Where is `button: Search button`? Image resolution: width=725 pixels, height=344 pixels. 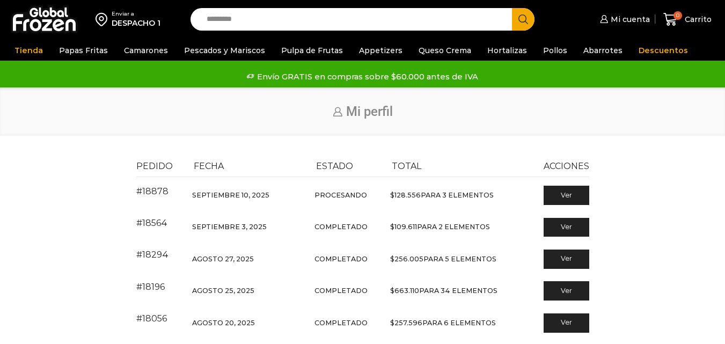
button: Search button is located at coordinates (524, 19).